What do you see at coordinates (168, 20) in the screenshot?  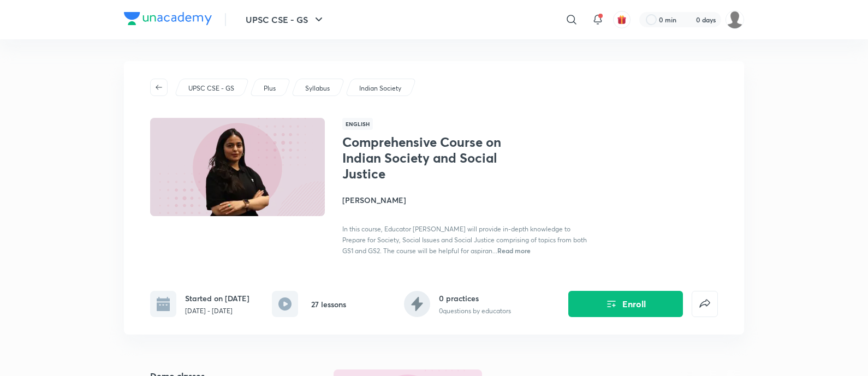 I see `a: Company Logo` at bounding box center [168, 20].